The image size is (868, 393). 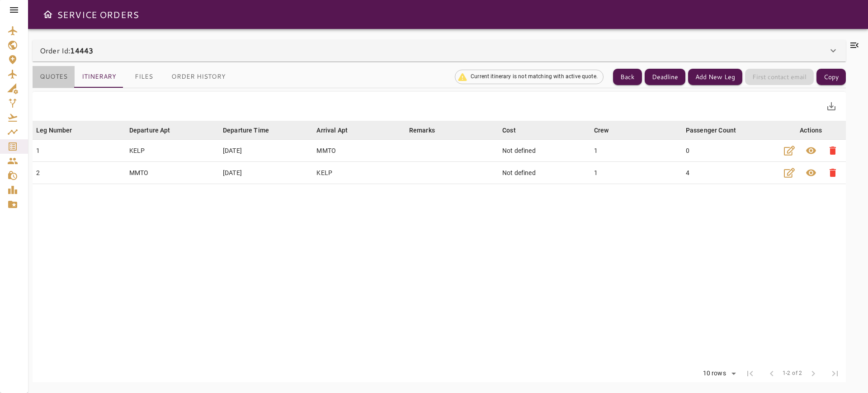 I want to click on div: Departure Time, so click(x=246, y=130).